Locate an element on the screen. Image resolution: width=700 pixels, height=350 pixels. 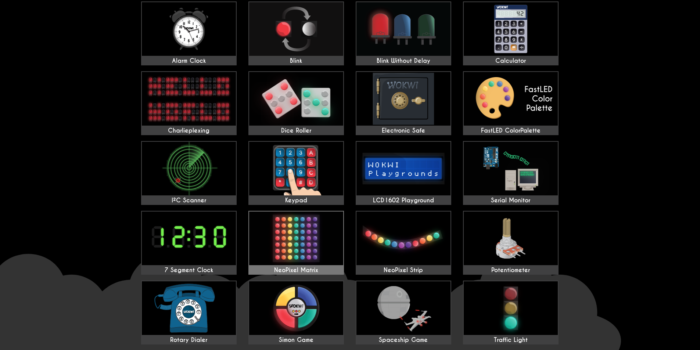
img: 7 Segment Clock is located at coordinates (189, 239).